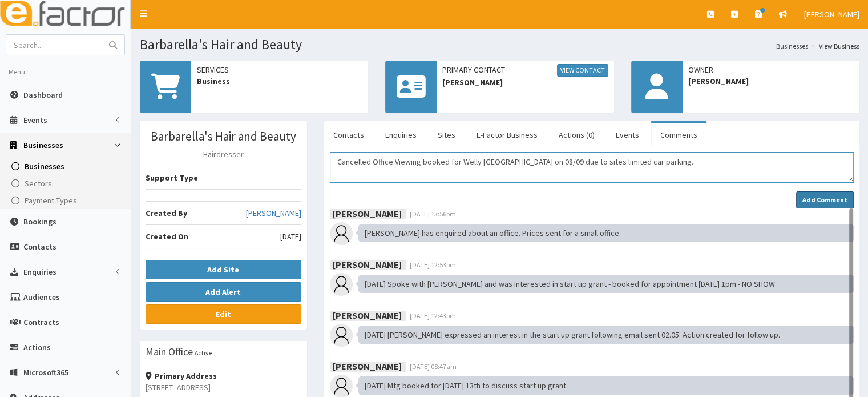 The image size is (868, 397). I want to click on h1: Barbarella's Hair and Beauty, so click(500, 44).